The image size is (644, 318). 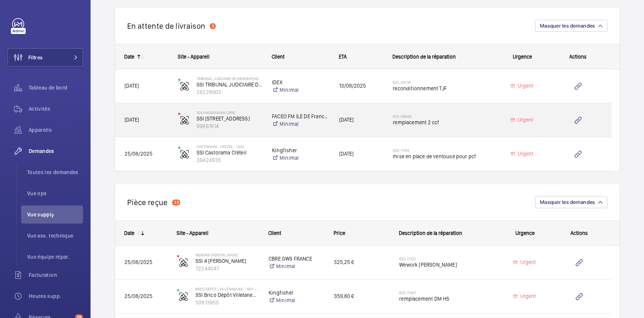 What do you see at coordinates (147, 202) in the screenshot?
I see `h2: Pièce reçue` at bounding box center [147, 202].